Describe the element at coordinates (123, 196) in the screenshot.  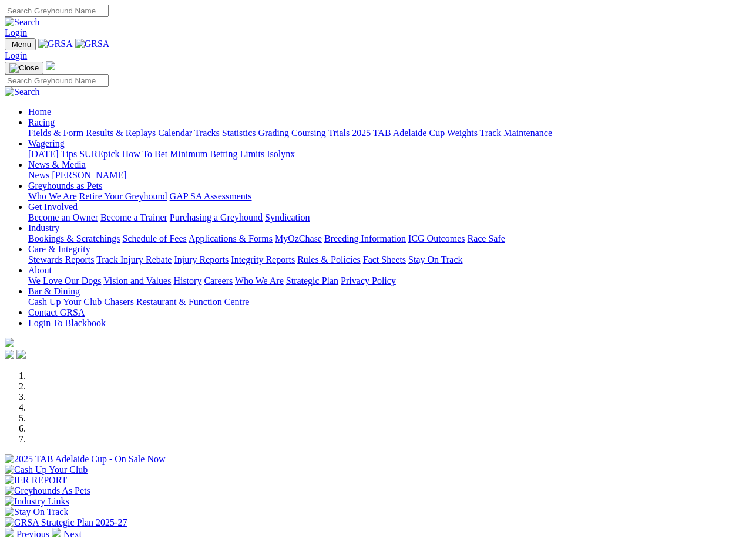
I see `a: Retire Your Greyhound` at that location.